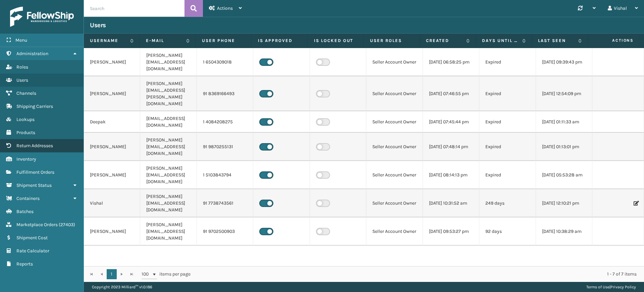 Image resolution: width=644 pixels, height=292 pixels. I want to click on p: Copyright 2023 Milliard™ v 1.0.186, so click(122, 287).